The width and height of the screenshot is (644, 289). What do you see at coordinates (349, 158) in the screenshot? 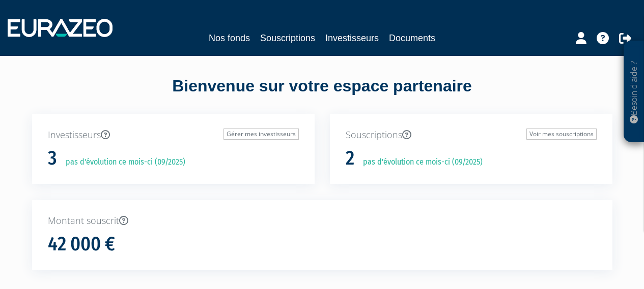
I see `h1: 2` at bounding box center [349, 158].